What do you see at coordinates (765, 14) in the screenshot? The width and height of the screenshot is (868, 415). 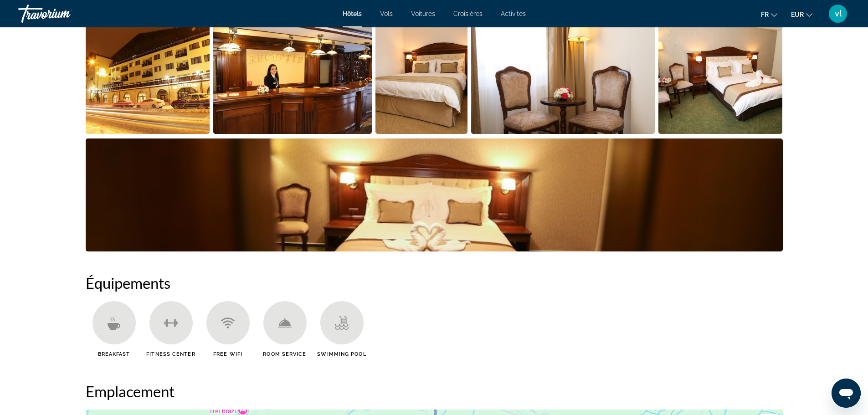 I see `span: fr` at bounding box center [765, 14].